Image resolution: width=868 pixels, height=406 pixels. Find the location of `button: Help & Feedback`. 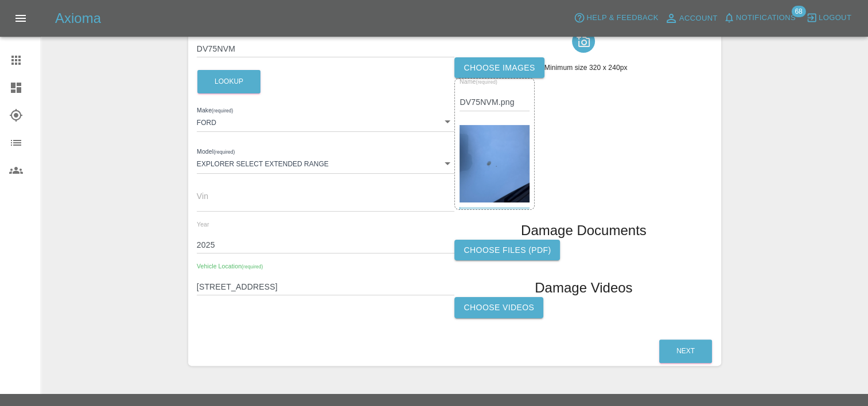

button: Help & Feedback is located at coordinates (615, 18).